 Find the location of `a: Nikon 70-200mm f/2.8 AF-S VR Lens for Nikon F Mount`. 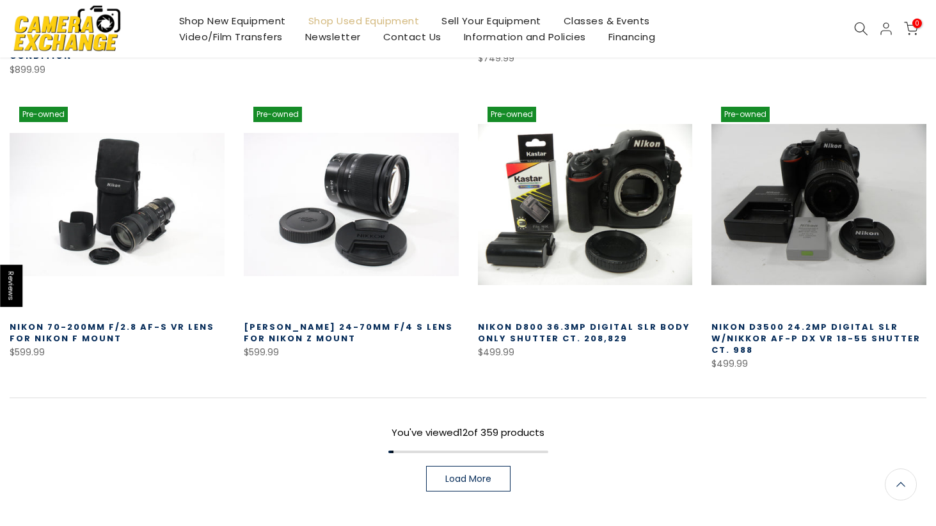

a: Nikon 70-200mm f/2.8 AF-S VR Lens for Nikon F Mount is located at coordinates (112, 333).